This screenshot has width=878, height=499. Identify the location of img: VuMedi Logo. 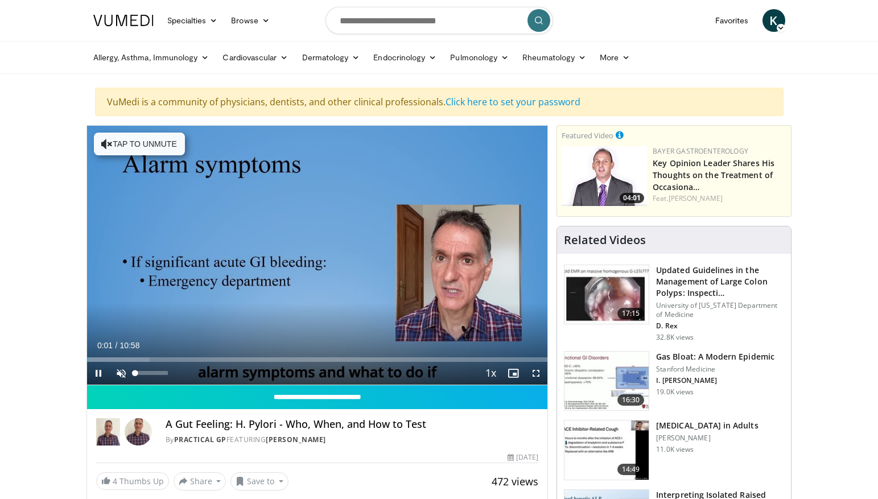
(123, 20).